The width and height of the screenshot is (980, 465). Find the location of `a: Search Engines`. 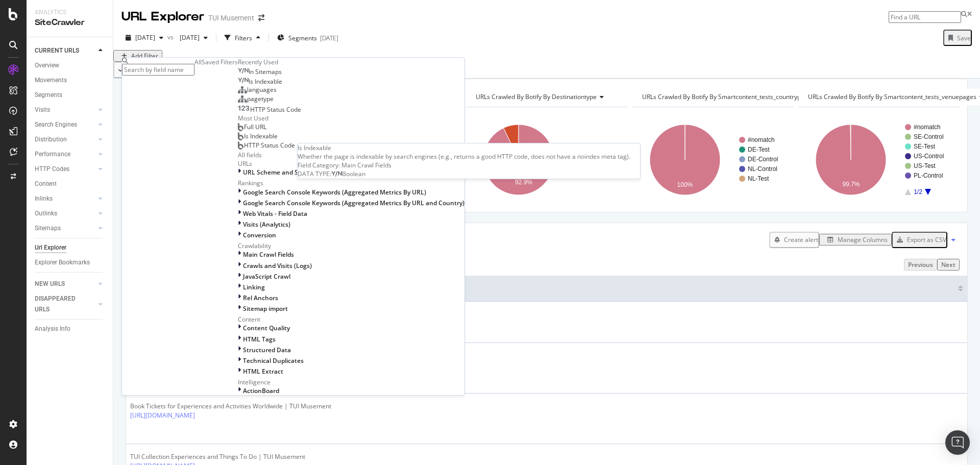

a: Search Engines is located at coordinates (65, 125).